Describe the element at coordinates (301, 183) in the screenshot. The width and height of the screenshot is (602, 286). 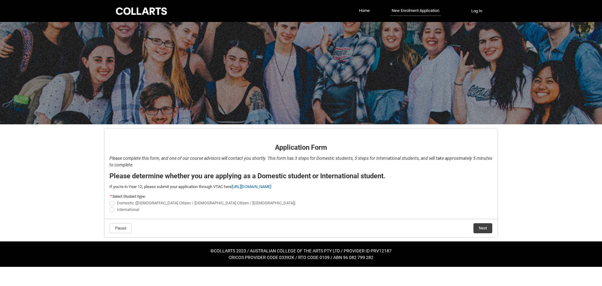
I see `article: REDU_Application_Form_for_Applicant flow` at that location.